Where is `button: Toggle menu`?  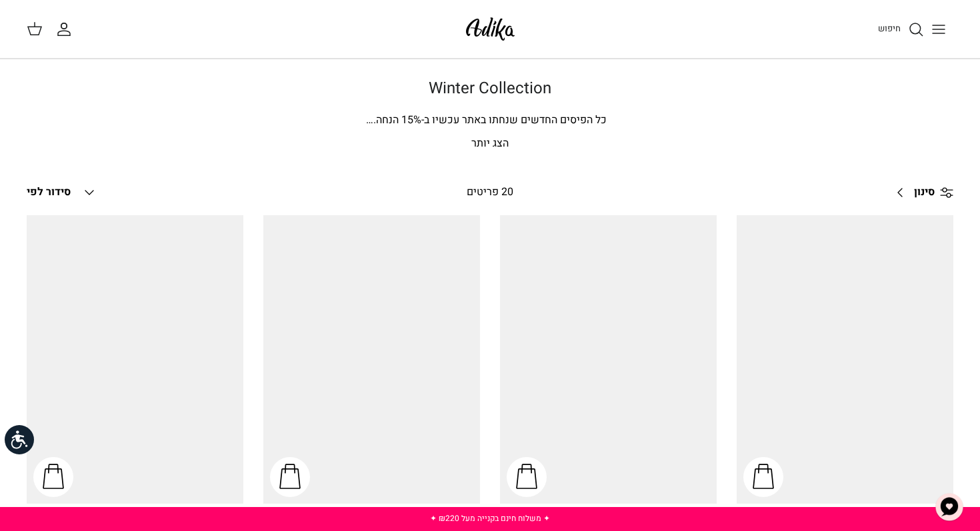 button: Toggle menu is located at coordinates (939, 30).